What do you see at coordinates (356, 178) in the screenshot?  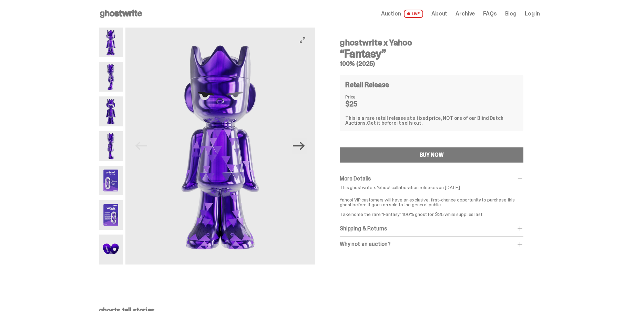 I see `span: More Details` at bounding box center [356, 178].